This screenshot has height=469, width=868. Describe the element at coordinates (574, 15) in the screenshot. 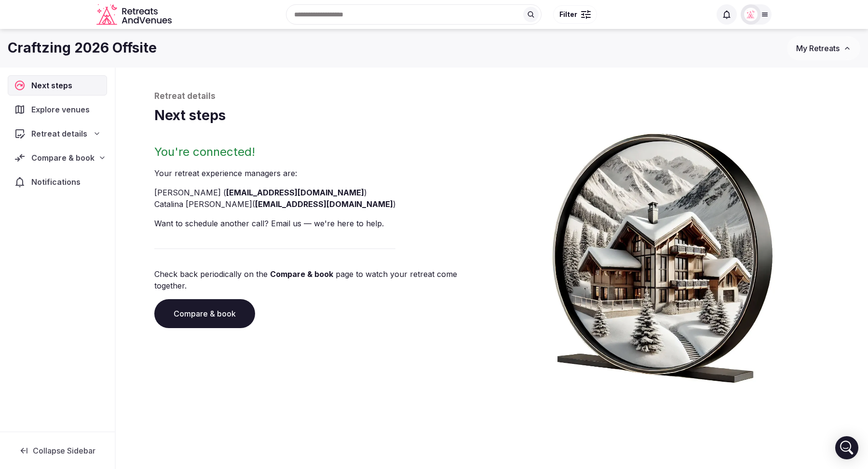

I see `button: Filter` at that location.